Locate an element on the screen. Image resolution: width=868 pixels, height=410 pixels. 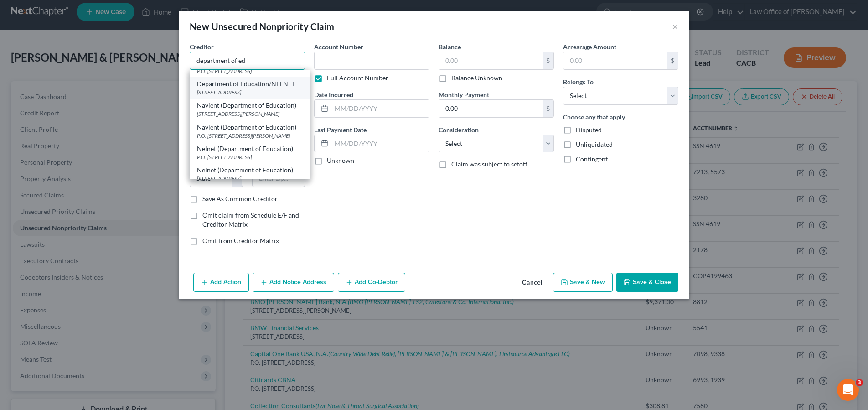
label: Arrearage Amount is located at coordinates (589, 46).